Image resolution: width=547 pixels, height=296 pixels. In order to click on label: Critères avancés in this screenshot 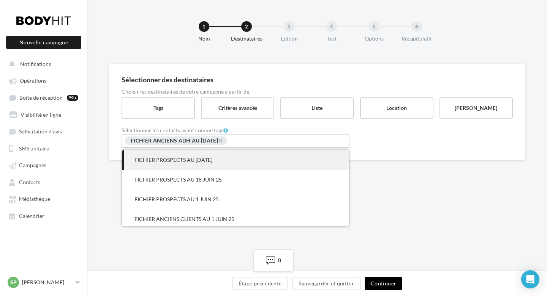, I will do `click(237, 108)`.